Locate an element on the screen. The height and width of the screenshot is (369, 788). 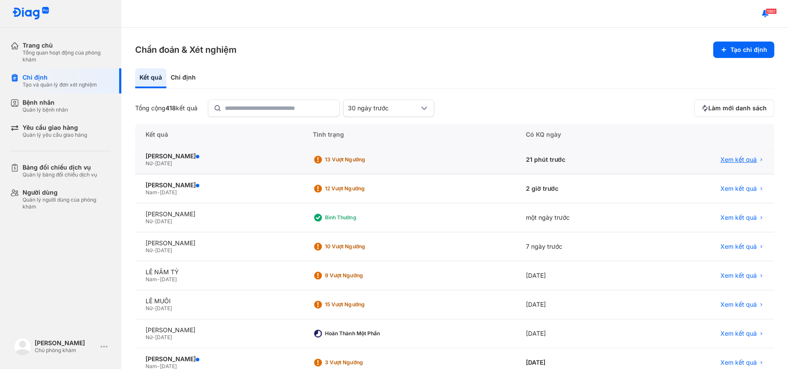
div: Chủ phòng khám is located at coordinates (66, 351).